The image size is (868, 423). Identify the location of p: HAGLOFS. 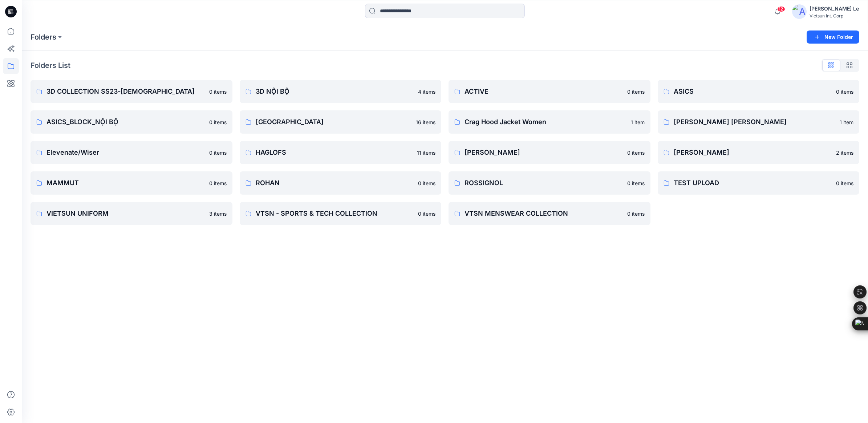
(334, 153).